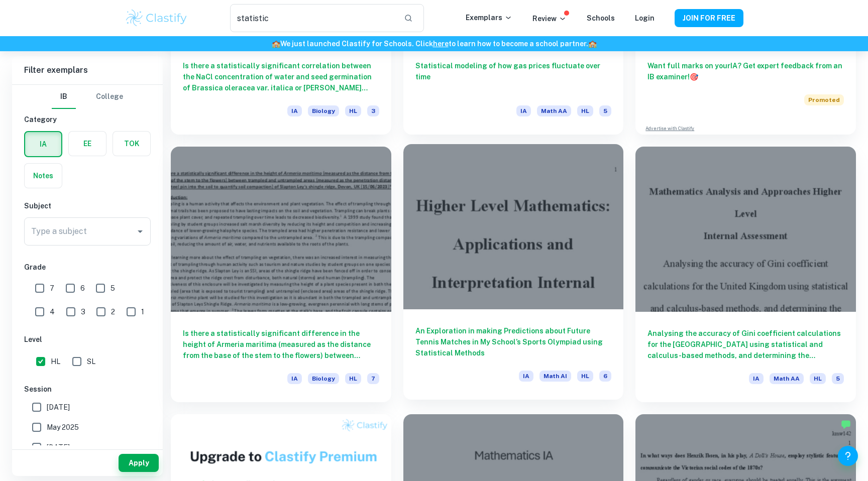 This screenshot has height=481, width=868. I want to click on button: Help and Feedback, so click(848, 456).